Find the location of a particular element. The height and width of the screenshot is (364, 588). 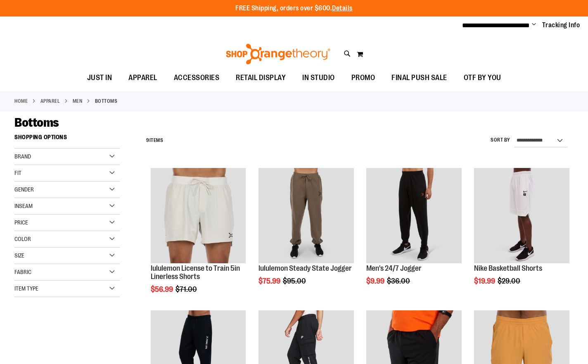

strong: Shopping Options is located at coordinates (67, 139).